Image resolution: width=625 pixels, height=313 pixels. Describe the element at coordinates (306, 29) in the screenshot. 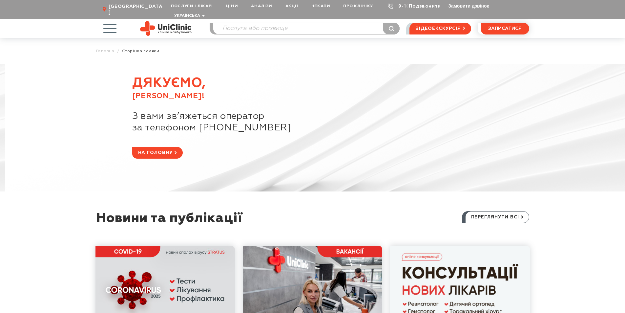

I see `input: Послуга або прізвище` at that location.